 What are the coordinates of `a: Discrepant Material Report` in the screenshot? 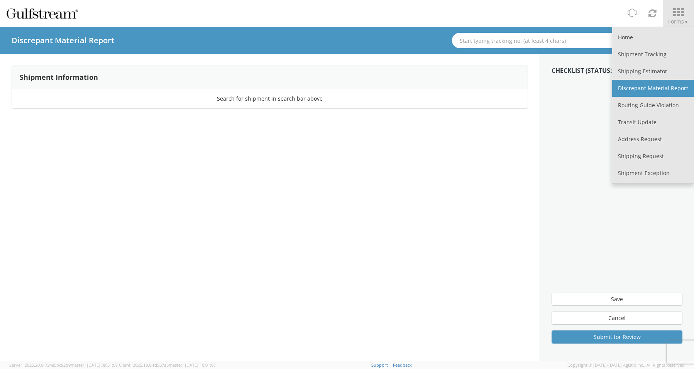 It's located at (653, 88).